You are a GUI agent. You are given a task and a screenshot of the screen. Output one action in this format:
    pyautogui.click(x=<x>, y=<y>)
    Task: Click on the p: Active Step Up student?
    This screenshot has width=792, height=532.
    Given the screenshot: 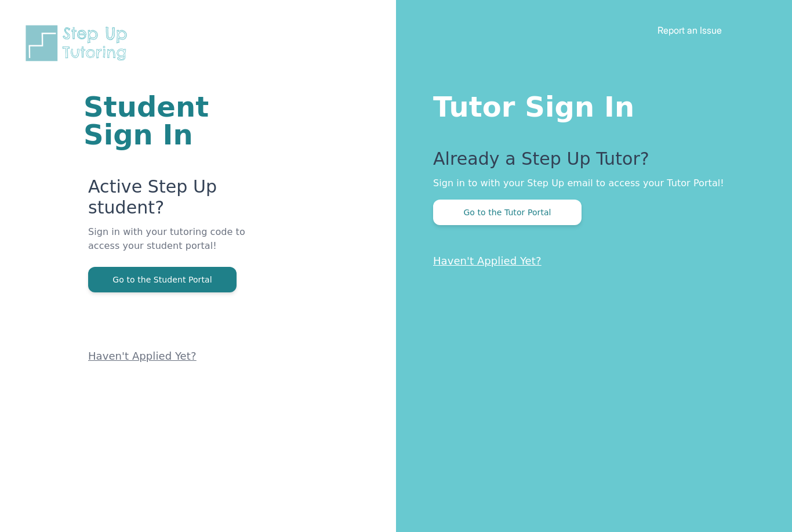 What is the action you would take?
    pyautogui.click(x=172, y=201)
    